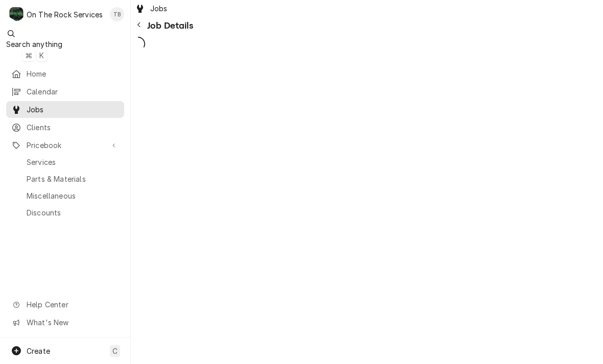 This screenshot has height=364, width=603. Describe the element at coordinates (115, 351) in the screenshot. I see `span: C` at that location.